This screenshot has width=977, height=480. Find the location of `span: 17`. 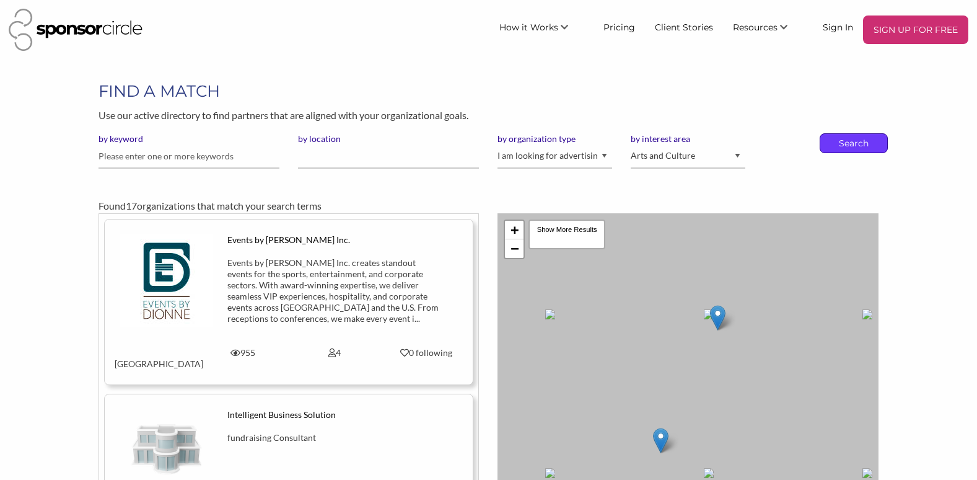

span: 17 is located at coordinates (131, 205).